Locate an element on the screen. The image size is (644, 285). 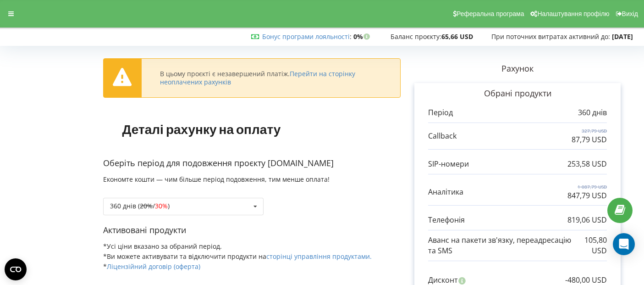
span: Вихід is located at coordinates (630, 14).